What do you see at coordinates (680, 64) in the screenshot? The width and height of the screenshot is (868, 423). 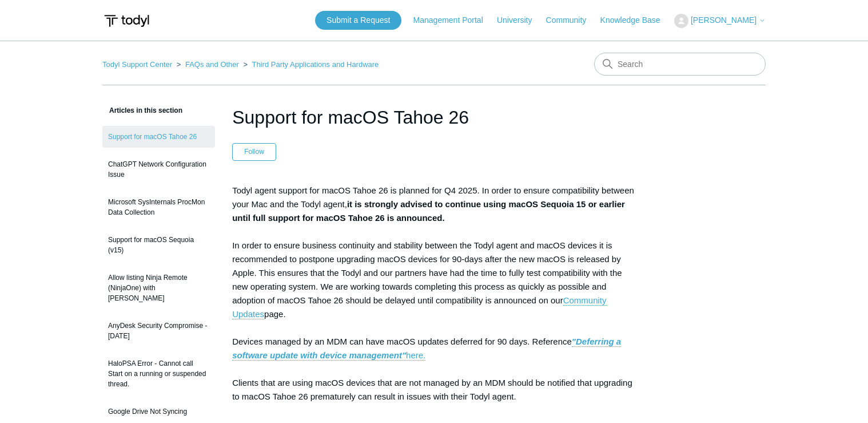 I see `input: Search` at bounding box center [680, 64].